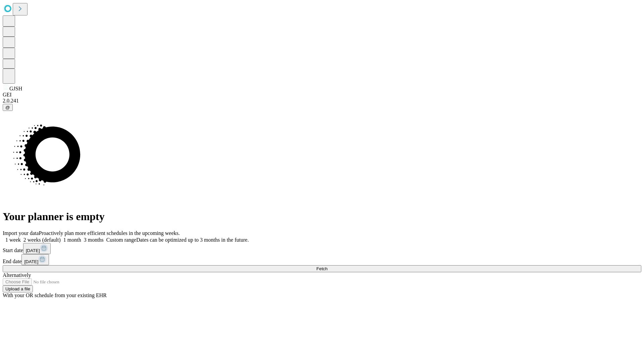  Describe the element at coordinates (109, 233) in the screenshot. I see `span: Proactively plan more efficient schedules in the upcoming weeks.` at that location.